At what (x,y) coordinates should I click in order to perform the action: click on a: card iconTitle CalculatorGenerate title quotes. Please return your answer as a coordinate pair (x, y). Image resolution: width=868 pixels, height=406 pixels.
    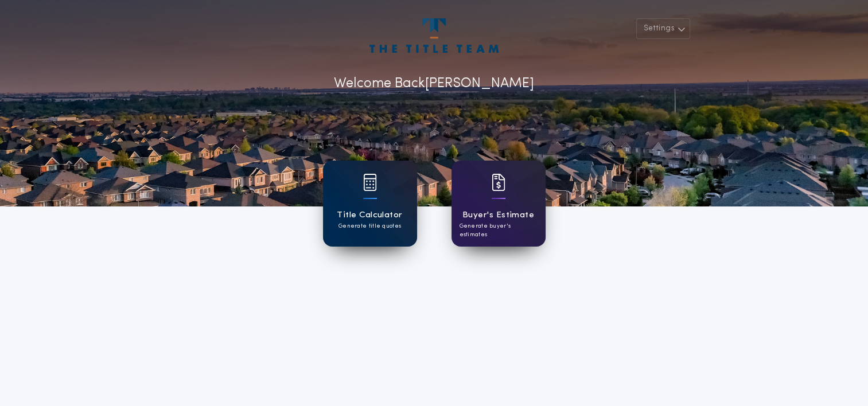
    Looking at the image, I should click on (370, 204).